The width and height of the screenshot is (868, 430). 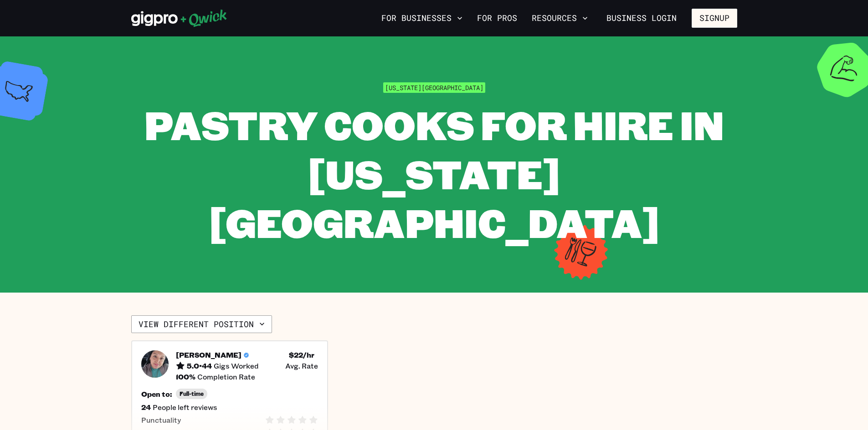 What do you see at coordinates (185, 408) in the screenshot?
I see `span: People left reviews` at bounding box center [185, 408].